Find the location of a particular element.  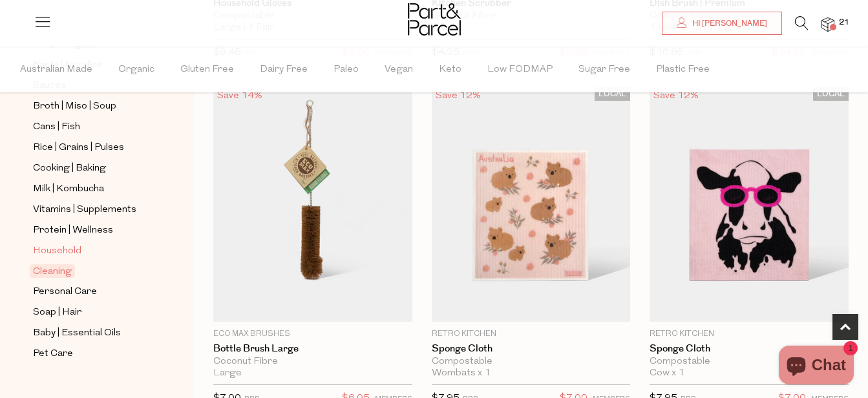

span: Australian Made is located at coordinates (56, 70).